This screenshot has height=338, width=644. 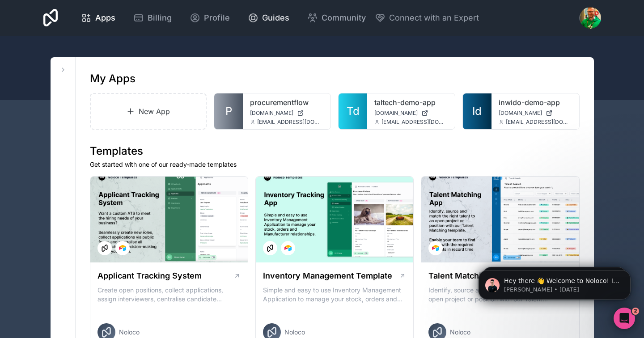 I want to click on h1: Inventory Management Template, so click(x=327, y=276).